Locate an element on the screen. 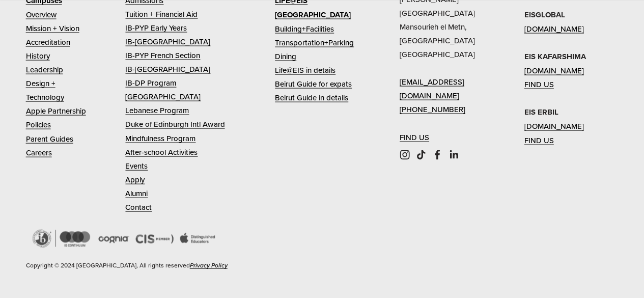 The width and height of the screenshot is (644, 298). a: Beirut Guide in details is located at coordinates (312, 97).